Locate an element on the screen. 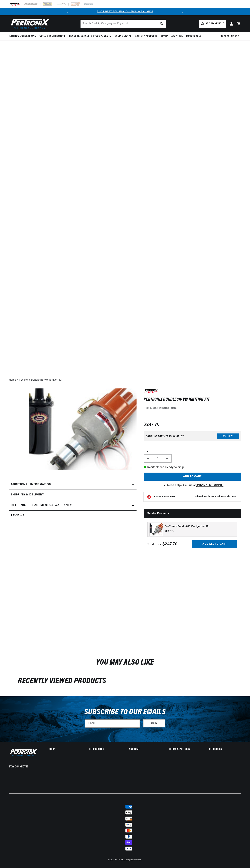 The width and height of the screenshot is (250, 868). h2: Resources is located at coordinates (225, 749).